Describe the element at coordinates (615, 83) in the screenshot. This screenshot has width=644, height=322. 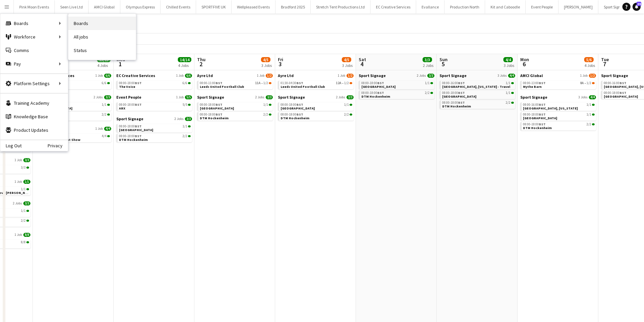
I see `span: 08:00-16:00` at that location.